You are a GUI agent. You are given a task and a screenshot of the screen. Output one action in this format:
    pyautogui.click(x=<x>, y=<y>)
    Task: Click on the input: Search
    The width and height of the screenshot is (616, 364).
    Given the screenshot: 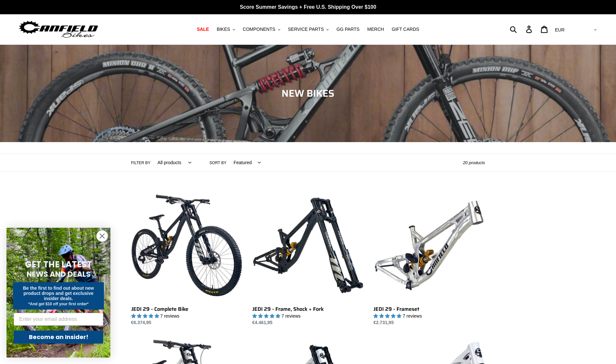 What is the action you would take?
    pyautogui.click(x=521, y=29)
    